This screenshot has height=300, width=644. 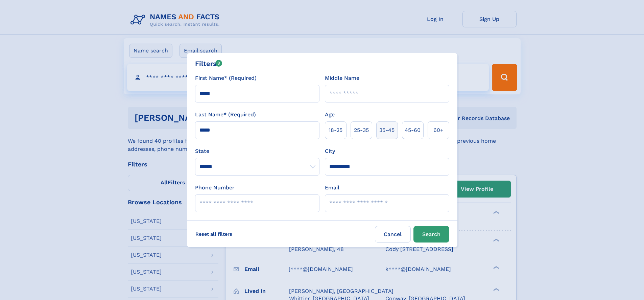 I want to click on button: Search, so click(x=432, y=234).